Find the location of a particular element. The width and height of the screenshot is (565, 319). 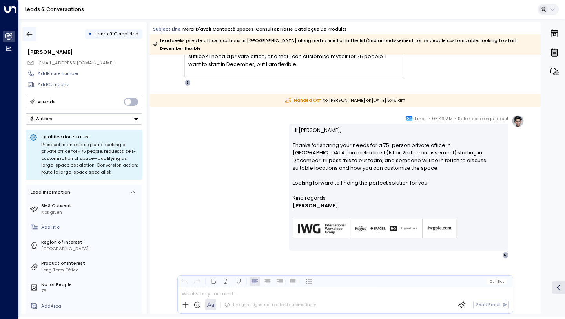

span: Handoff Completed is located at coordinates (117, 34).